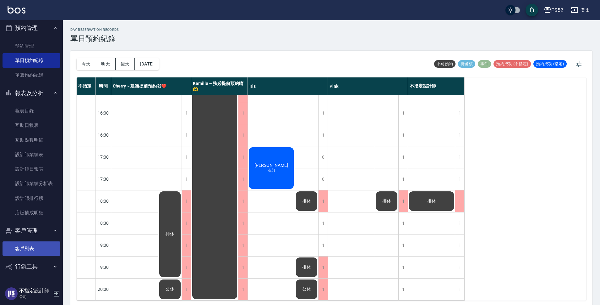 The width and height of the screenshot is (600, 305). What do you see at coordinates (35, 296) in the screenshot?
I see `p: 公司` at bounding box center [35, 296].